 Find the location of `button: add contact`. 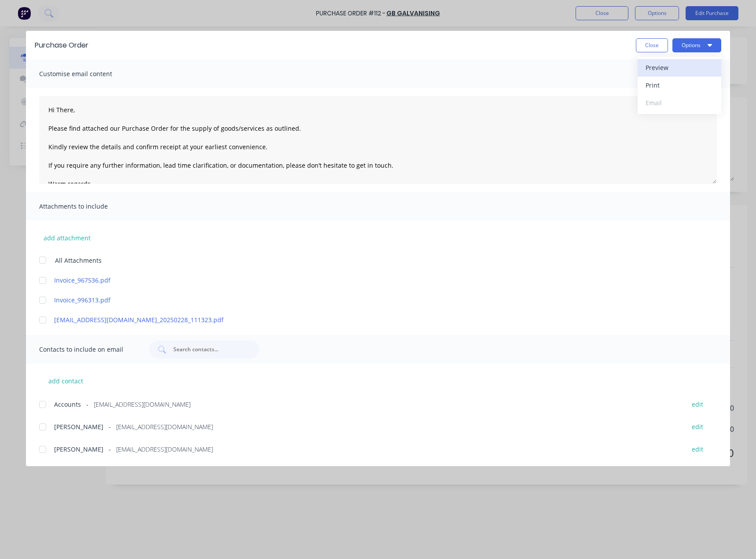

button: add contact is located at coordinates (66, 380).